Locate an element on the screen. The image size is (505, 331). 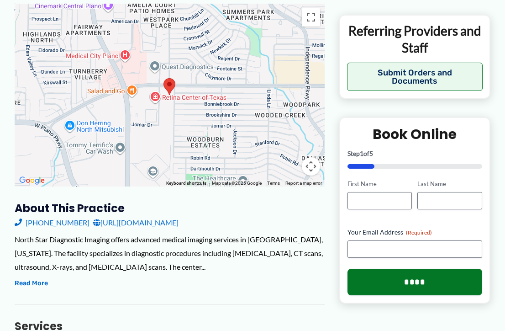
a: Terms (opens in new tab) is located at coordinates (274, 183).